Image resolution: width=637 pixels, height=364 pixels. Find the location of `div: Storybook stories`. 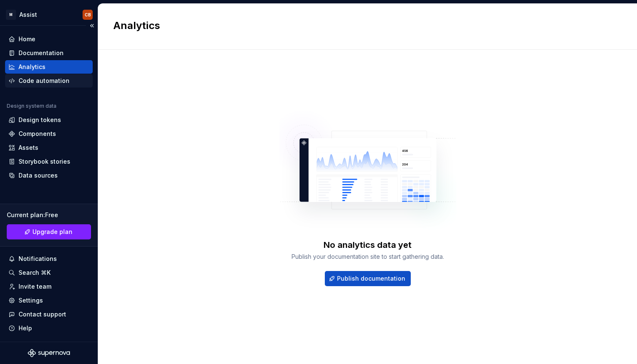

div: Storybook stories is located at coordinates (44, 161).